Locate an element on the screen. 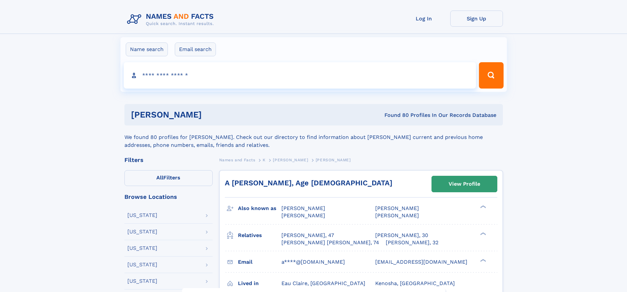 The width and height of the screenshot is (627, 292). label: Filters is located at coordinates (169, 178).